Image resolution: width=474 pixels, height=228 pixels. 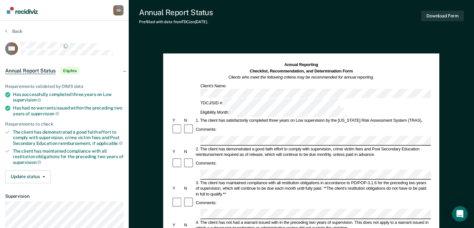 I want to click on div: The client has maintained compliance with all restitution obligations for the preceding two years of, so click(x=68, y=156).